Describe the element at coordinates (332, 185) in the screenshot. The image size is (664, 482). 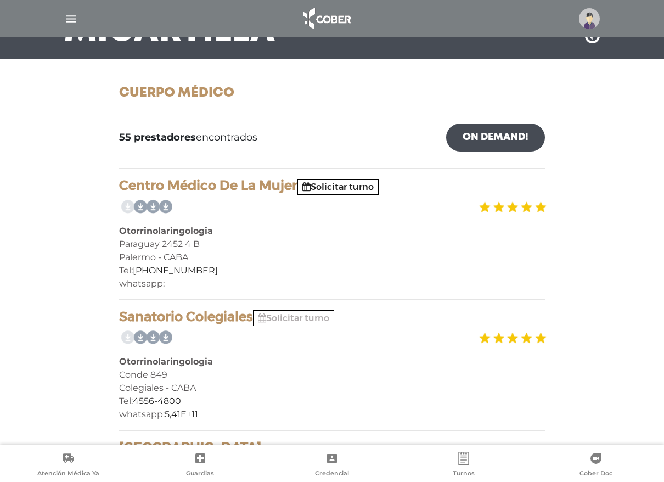
I see `h4: Centro Médico De La Mujer` at that location.